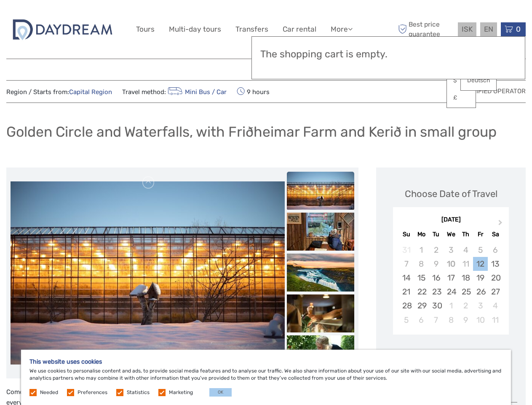  Describe the element at coordinates (480, 319) in the screenshot. I see `div: Choose Friday, October 10th, 2025` at that location.